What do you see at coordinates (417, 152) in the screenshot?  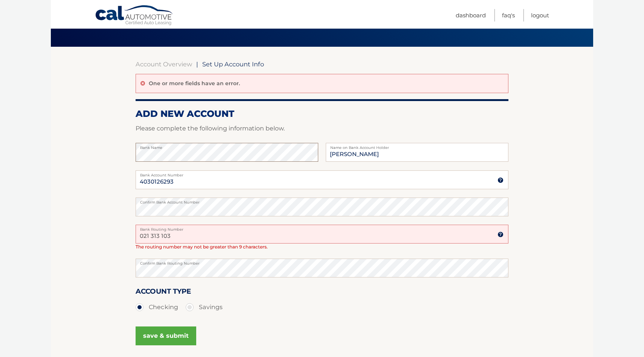 I see `input: Name on Account (Account Holder Name)` at bounding box center [417, 152].